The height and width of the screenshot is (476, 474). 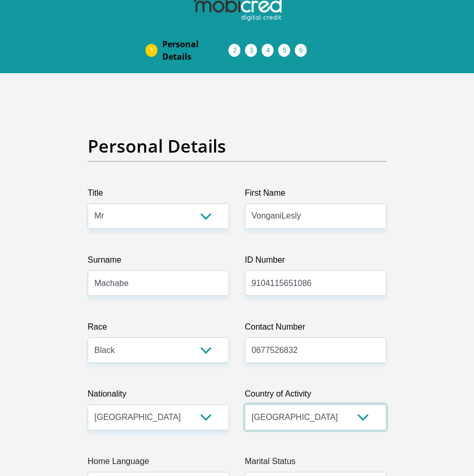 I want to click on label: Surname, so click(x=158, y=262).